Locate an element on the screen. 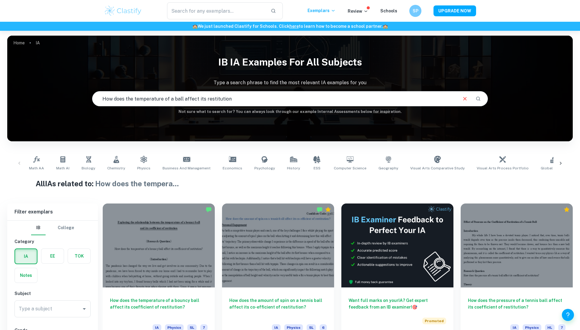 This screenshot has width=580, height=330. h6: How does the amount of spin on a tennis ball affect its co-efficient of restitution? is located at coordinates (278, 307).